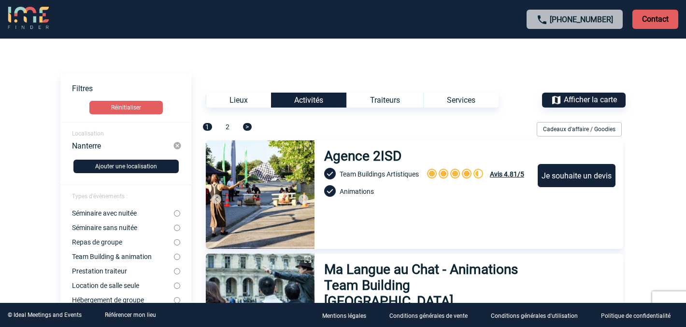  I want to click on div: Je souhaite un devis, so click(576, 176).